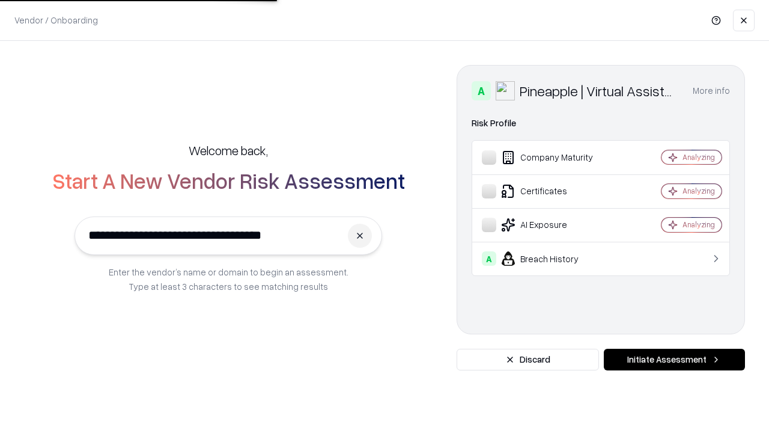  I want to click on h5: Welcome back,, so click(228, 150).